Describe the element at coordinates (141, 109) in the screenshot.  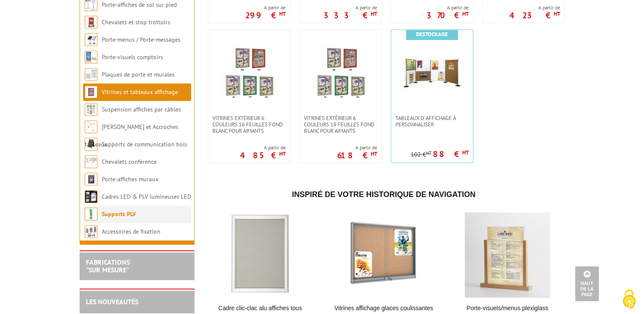
I see `a: Suspension affiches par câbles` at that location.